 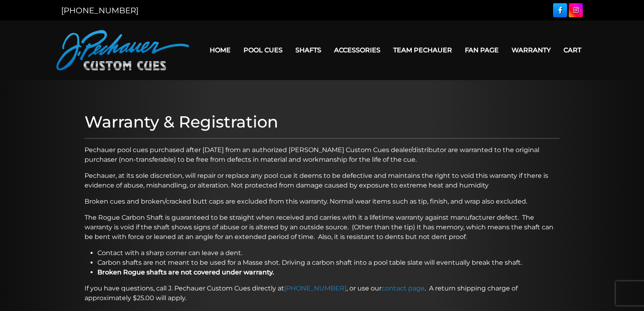 What do you see at coordinates (220, 50) in the screenshot?
I see `a: Home` at bounding box center [220, 50].